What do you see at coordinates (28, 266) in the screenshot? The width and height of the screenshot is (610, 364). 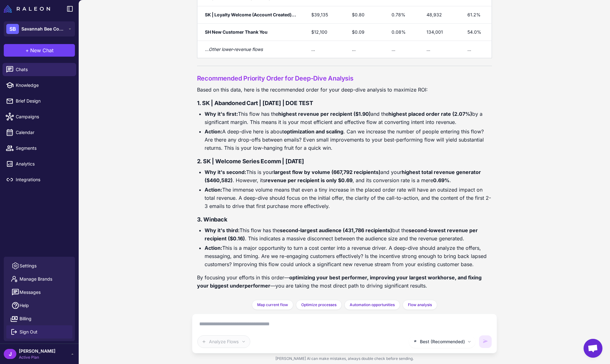 I see `span: Settings` at bounding box center [28, 266].